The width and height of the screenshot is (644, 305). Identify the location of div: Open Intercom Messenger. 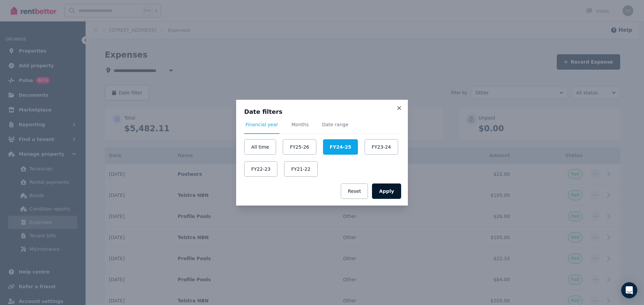
(629, 290).